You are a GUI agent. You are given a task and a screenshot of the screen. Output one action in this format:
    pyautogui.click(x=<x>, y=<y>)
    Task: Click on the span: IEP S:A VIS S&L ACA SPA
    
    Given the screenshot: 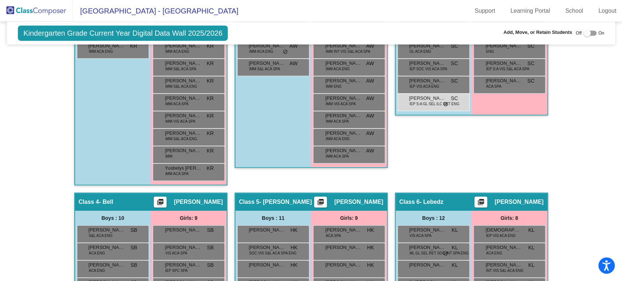 What is the action you would take?
    pyautogui.click(x=508, y=69)
    